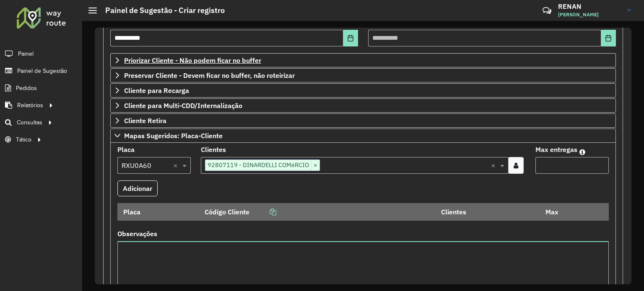 The width and height of the screenshot is (644, 291). What do you see at coordinates (363, 136) in the screenshot?
I see `a: Mapas Sugeridos: Placa-Cliente` at bounding box center [363, 136].